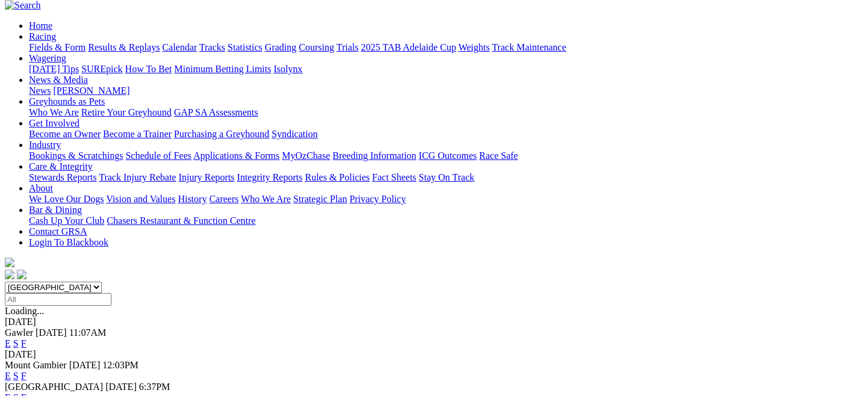 This screenshot has width=868, height=396. I want to click on a: Minimum Betting Limits, so click(222, 69).